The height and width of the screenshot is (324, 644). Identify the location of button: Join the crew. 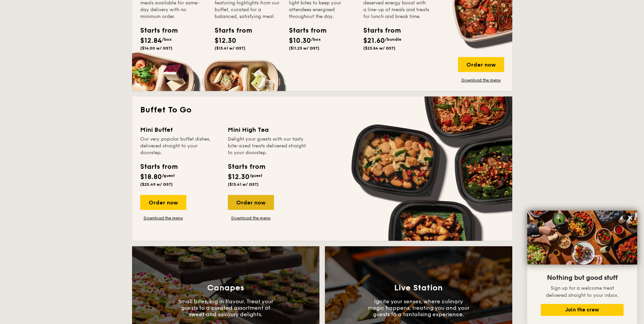
(582, 310).